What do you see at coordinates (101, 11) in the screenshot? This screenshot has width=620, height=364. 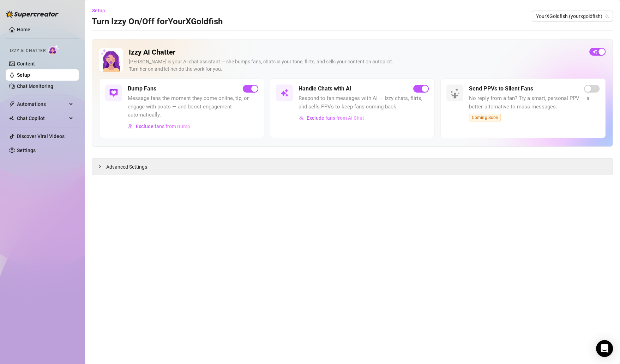 I see `button: Setup` at bounding box center [101, 11].